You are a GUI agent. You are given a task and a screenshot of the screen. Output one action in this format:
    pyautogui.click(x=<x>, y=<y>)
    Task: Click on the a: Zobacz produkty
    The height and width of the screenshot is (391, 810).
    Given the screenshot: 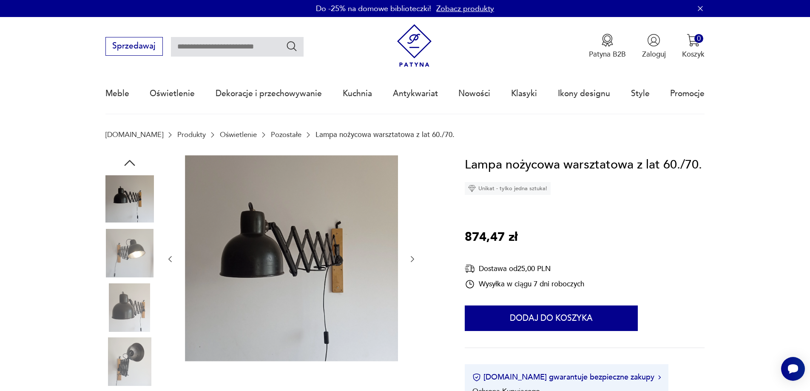 What is the action you would take?
    pyautogui.click(x=465, y=9)
    